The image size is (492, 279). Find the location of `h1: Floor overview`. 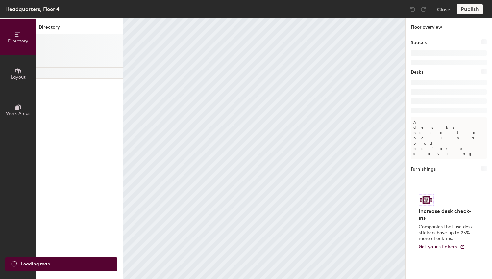

h1: Floor overview is located at coordinates (449, 26).